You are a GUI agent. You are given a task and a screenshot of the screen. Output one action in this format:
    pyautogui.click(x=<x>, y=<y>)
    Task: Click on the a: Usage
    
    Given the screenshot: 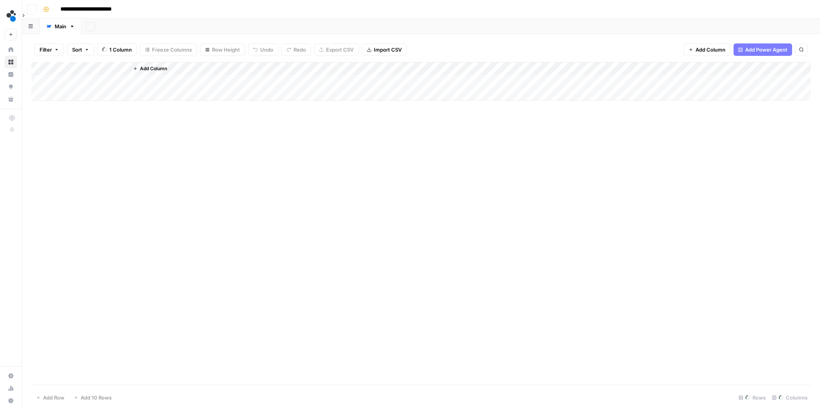 What is the action you would take?
    pyautogui.click(x=11, y=388)
    